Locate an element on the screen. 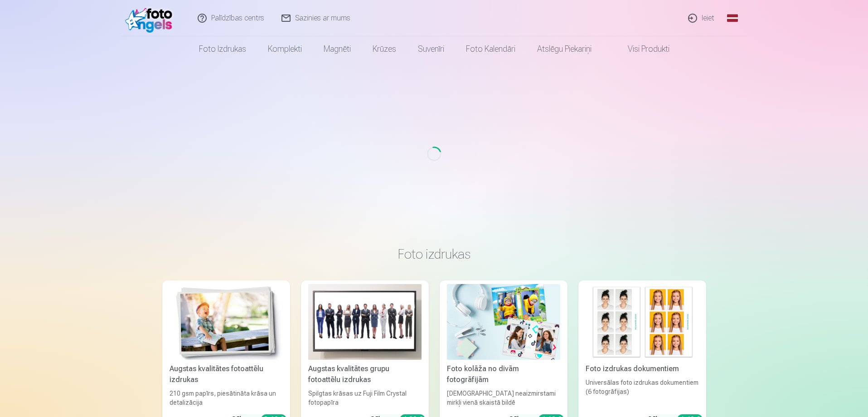  img: /fa1 is located at coordinates (151, 18).